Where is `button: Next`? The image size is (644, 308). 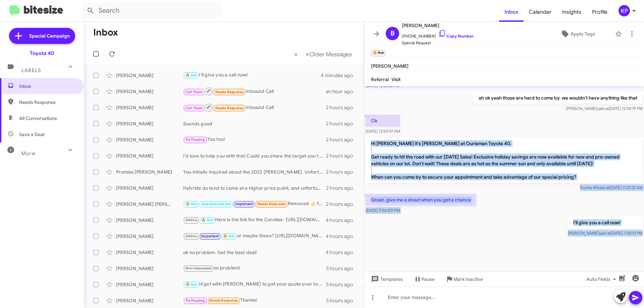
button: Next is located at coordinates (329, 54).